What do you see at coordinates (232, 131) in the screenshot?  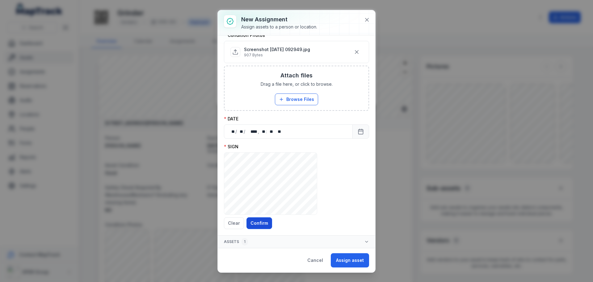 I see `div: day,` at bounding box center [232, 131].